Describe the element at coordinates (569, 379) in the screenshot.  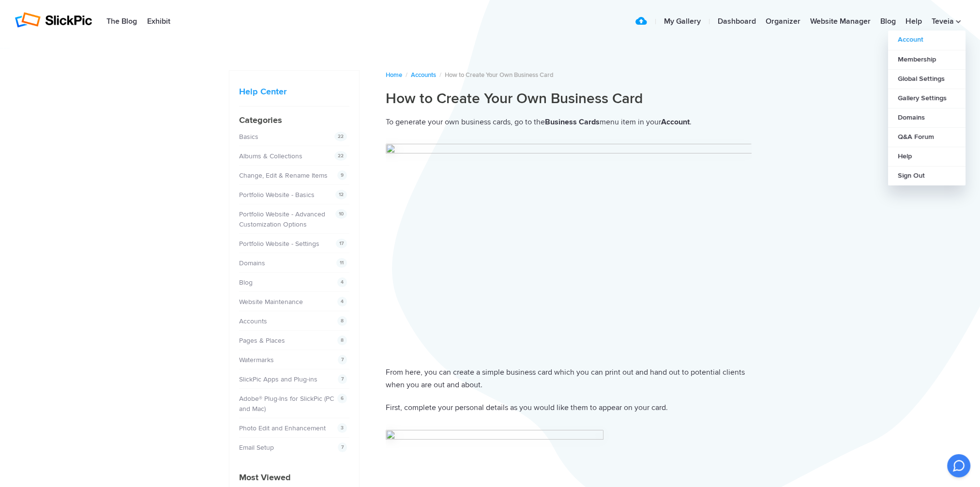
I see `p: From here, you can create a simple business card which you can print out and hand out to potentia...` at that location.